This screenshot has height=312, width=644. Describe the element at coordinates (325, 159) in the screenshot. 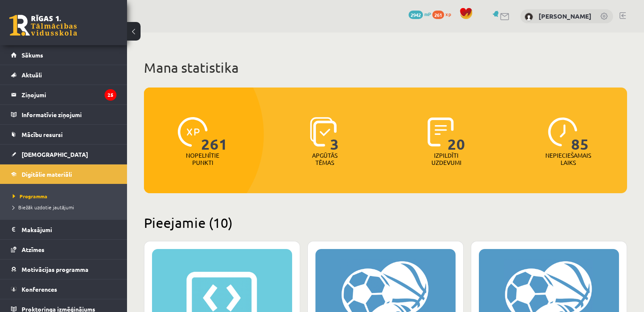

I see `p: Apgūtās tēmas` at that location.